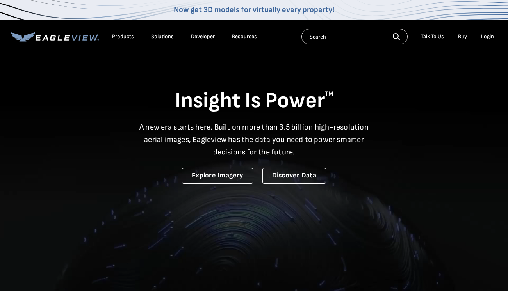  I want to click on div: Login, so click(488, 37).